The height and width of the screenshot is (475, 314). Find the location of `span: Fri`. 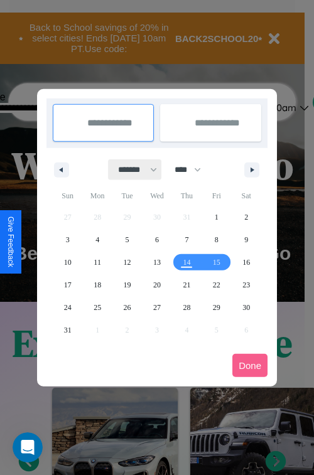

span: Fri is located at coordinates (216, 196).